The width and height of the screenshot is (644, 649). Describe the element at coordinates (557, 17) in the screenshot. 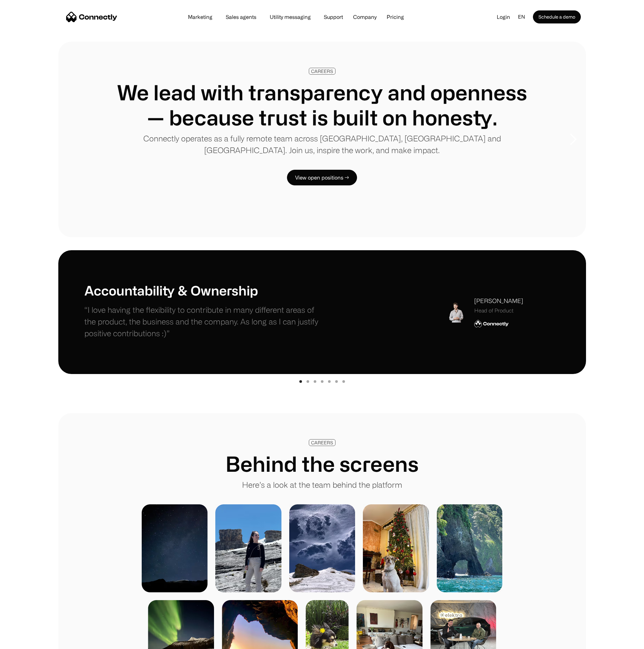

I see `a: Schedule a demo` at that location.